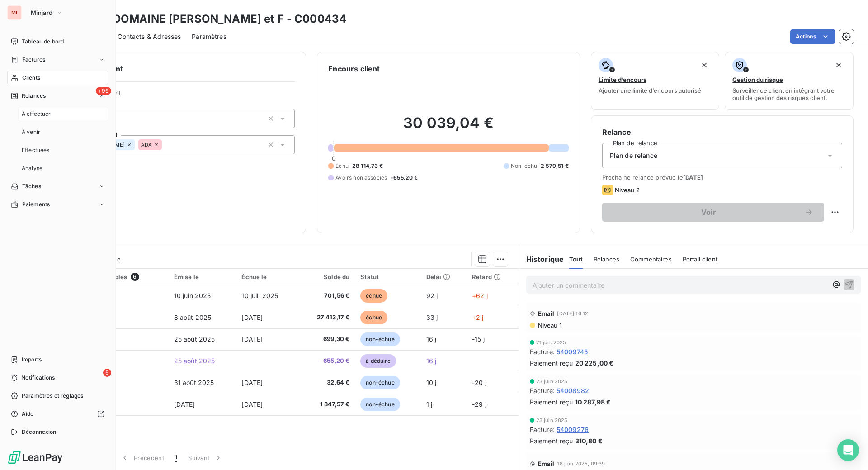 Image resolution: width=868 pixels, height=470 pixels. What do you see at coordinates (479, 404) in the screenshot?
I see `span: -29 j` at bounding box center [479, 404].